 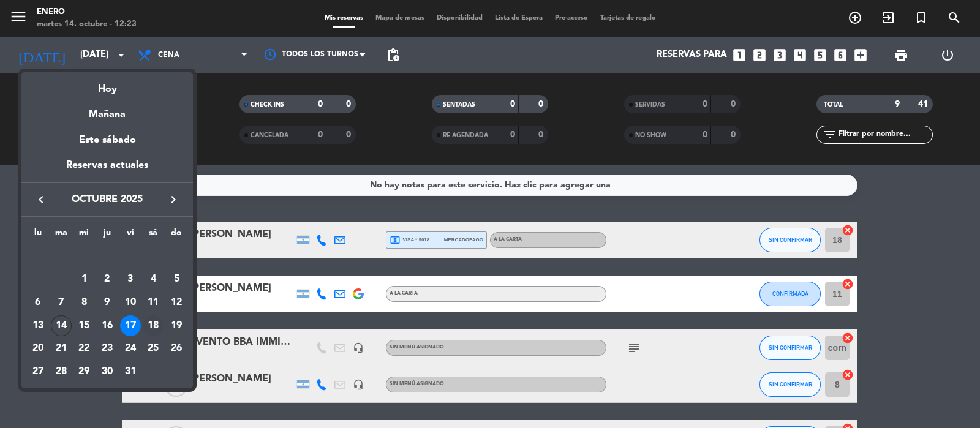 What do you see at coordinates (84, 279) in the screenshot?
I see `div: 1` at bounding box center [84, 279].